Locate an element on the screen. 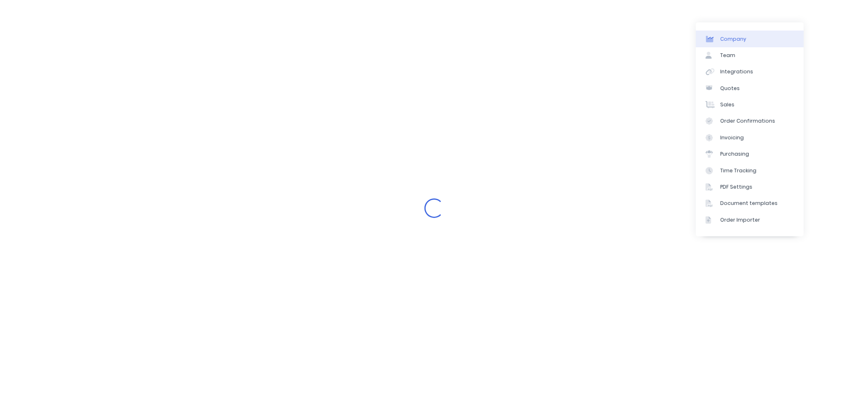 This screenshot has width=868, height=416. div: Document templates is located at coordinates (749, 204).